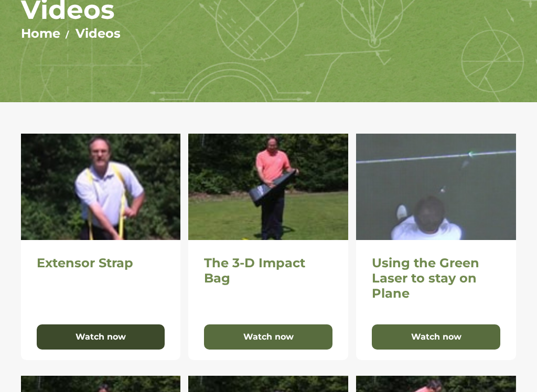 Image resolution: width=537 pixels, height=392 pixels. I want to click on a: Home, so click(40, 33).